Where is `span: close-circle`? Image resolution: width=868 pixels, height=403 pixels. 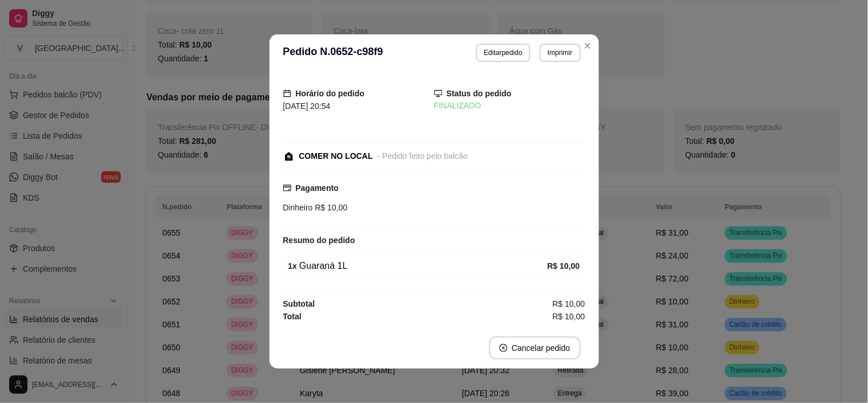 span: close-circle is located at coordinates (504, 348).